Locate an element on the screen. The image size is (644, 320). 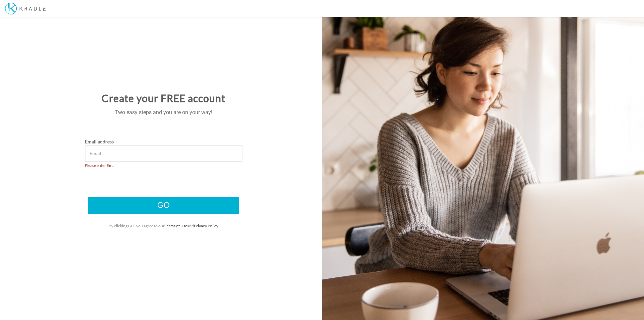
img: Kradle is located at coordinates (26, 9).